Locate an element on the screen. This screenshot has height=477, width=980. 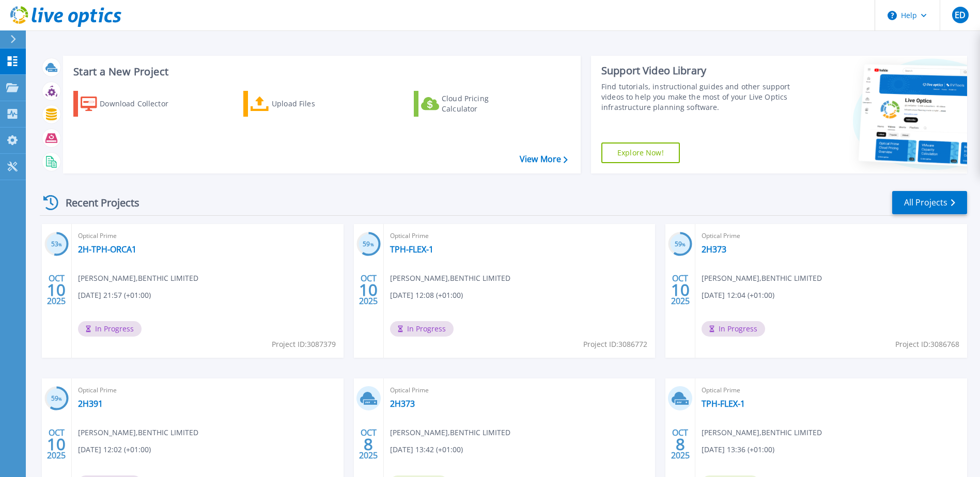
span: ED is located at coordinates (959, 15).